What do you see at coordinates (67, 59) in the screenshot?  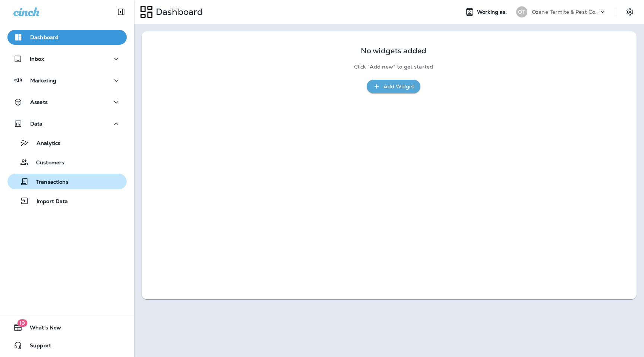 I see `button: Inbox` at bounding box center [67, 59].